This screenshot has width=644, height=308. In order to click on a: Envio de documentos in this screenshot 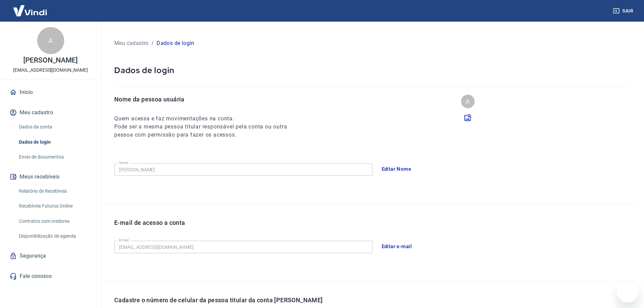, I will do `click(55, 157)`.